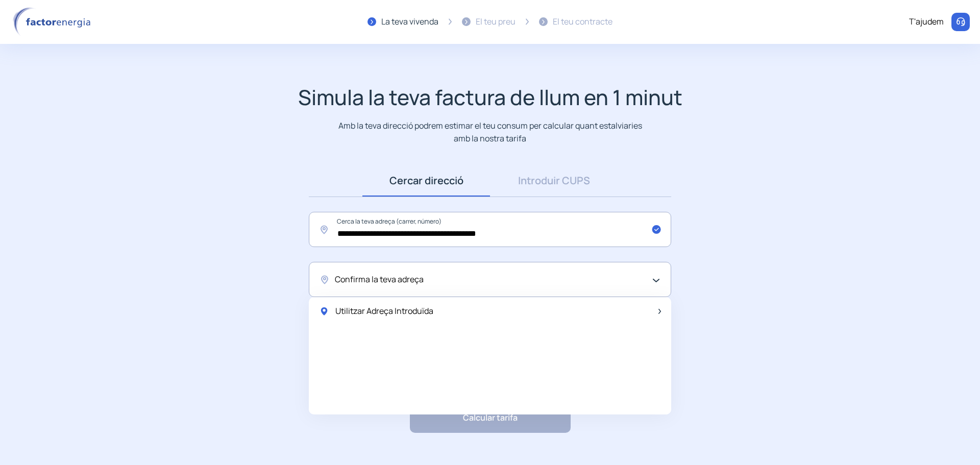 Image resolution: width=980 pixels, height=465 pixels. Describe the element at coordinates (582, 22) in the screenshot. I see `div: El teu contracte` at that location.